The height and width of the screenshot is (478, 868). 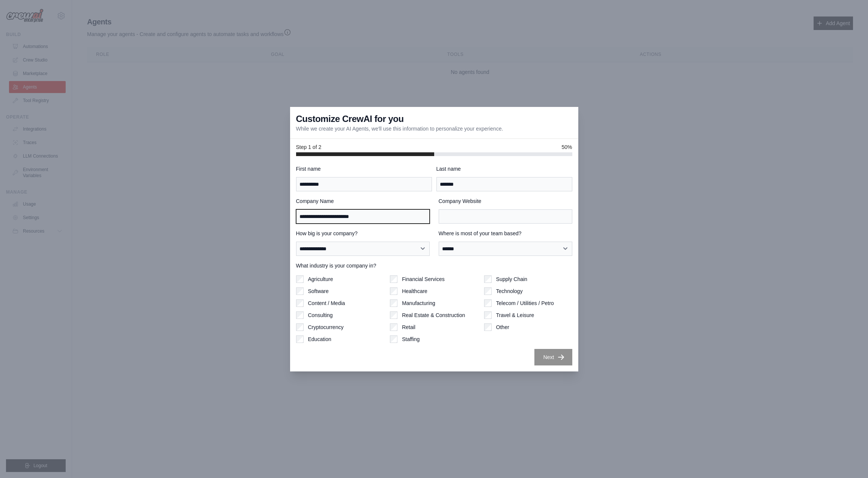 I want to click on label: Telecom / Utilities / Petro, so click(x=525, y=303).